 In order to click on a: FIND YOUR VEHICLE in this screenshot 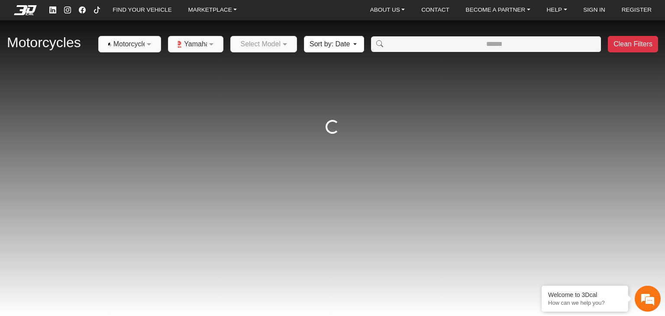, I will do `click(142, 10)`.